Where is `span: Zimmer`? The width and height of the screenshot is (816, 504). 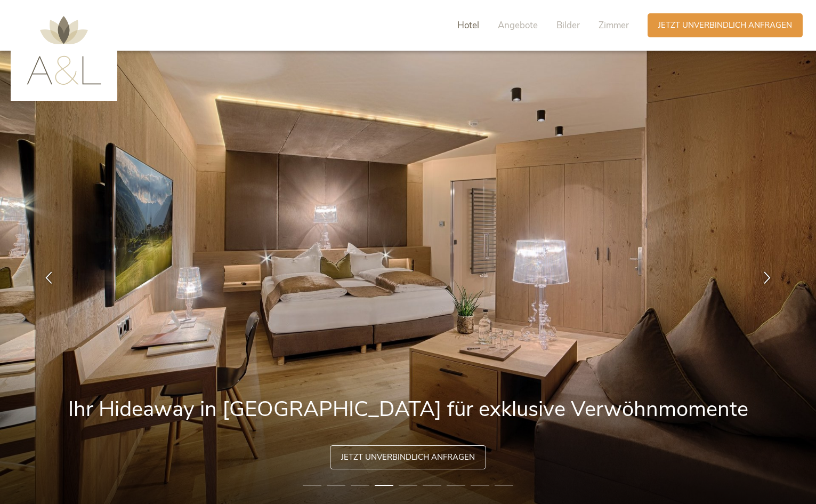 span: Zimmer is located at coordinates (614, 25).